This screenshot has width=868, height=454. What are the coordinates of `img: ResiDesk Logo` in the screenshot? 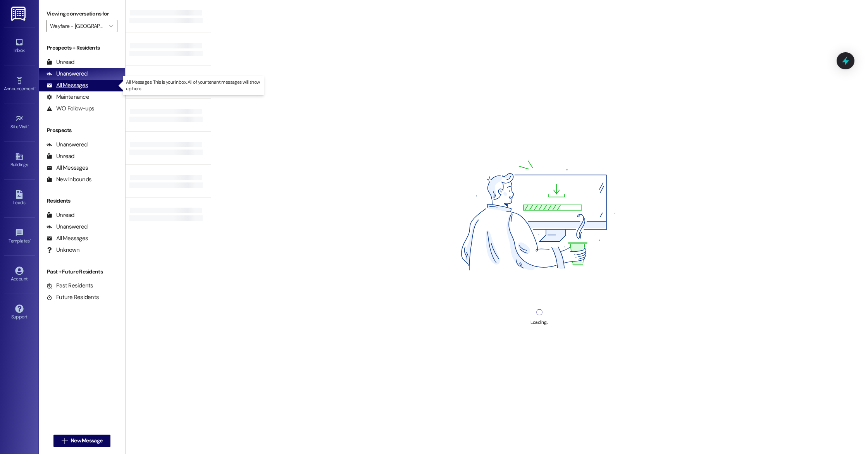 It's located at (19, 14).